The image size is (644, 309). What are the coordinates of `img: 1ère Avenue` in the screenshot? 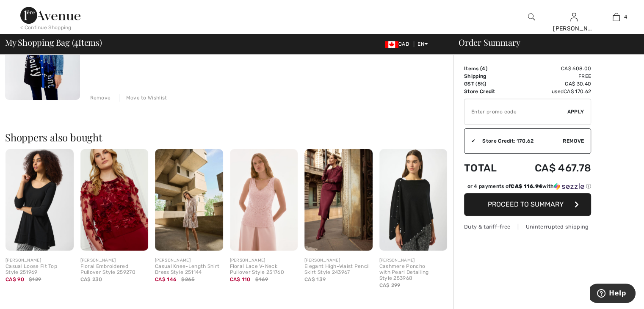 It's located at (50, 15).